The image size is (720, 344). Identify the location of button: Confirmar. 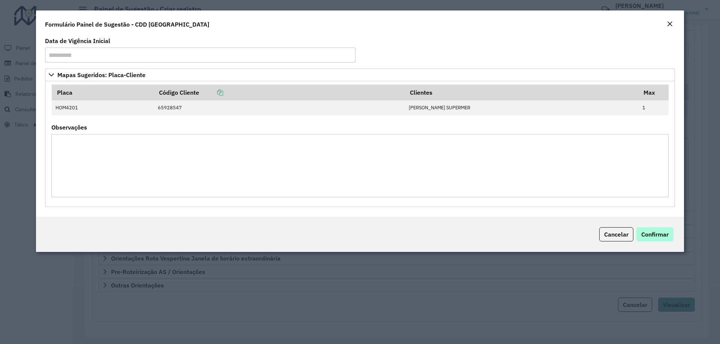
(654, 235).